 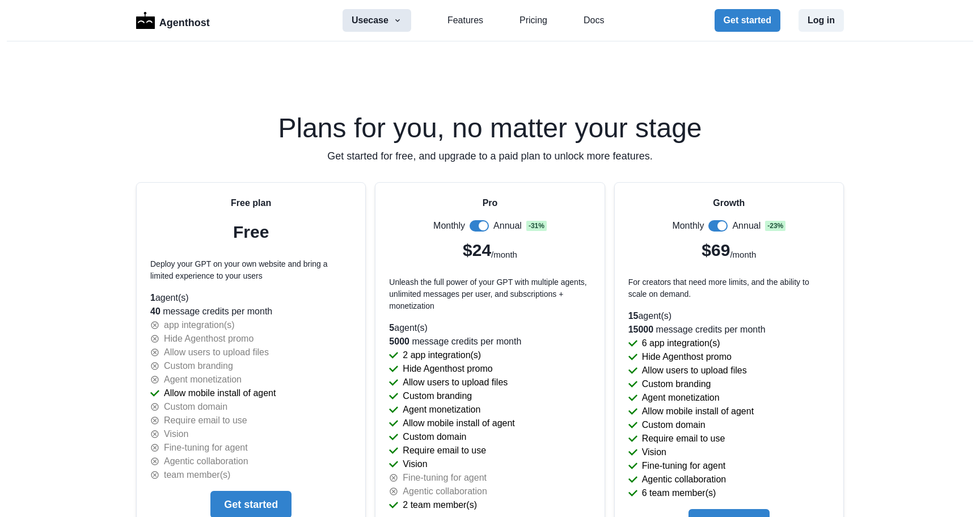 What do you see at coordinates (533, 21) in the screenshot?
I see `a: Pricing` at bounding box center [533, 21].